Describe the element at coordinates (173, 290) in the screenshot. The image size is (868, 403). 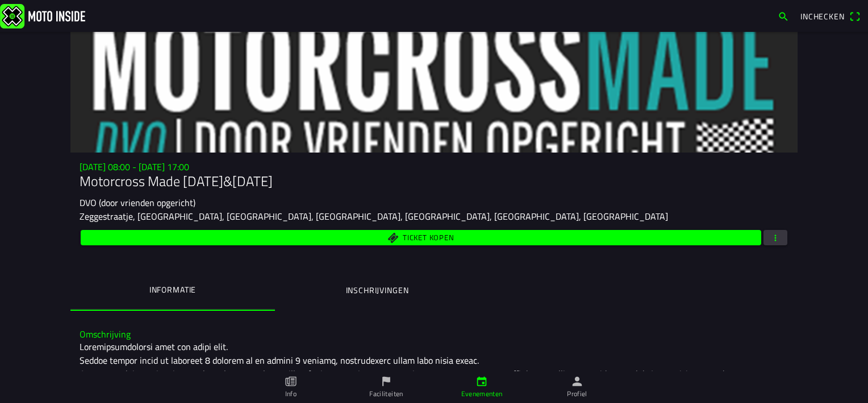
I see `ion-label: Informatie` at that location.